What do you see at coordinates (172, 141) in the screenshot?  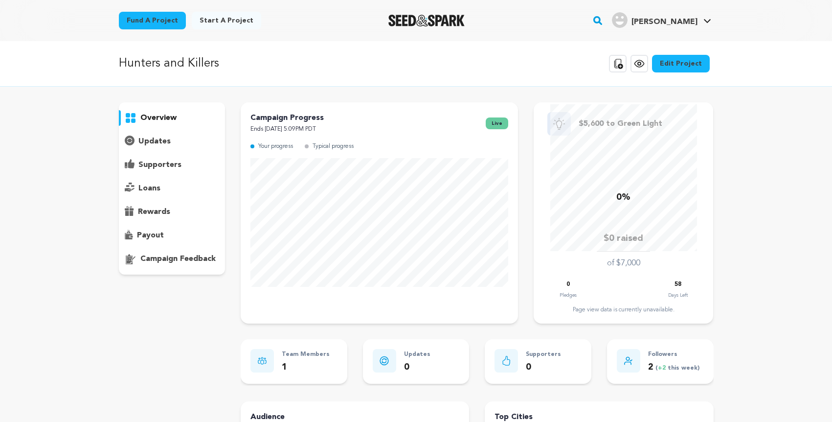 I see `button: updates` at bounding box center [172, 141].